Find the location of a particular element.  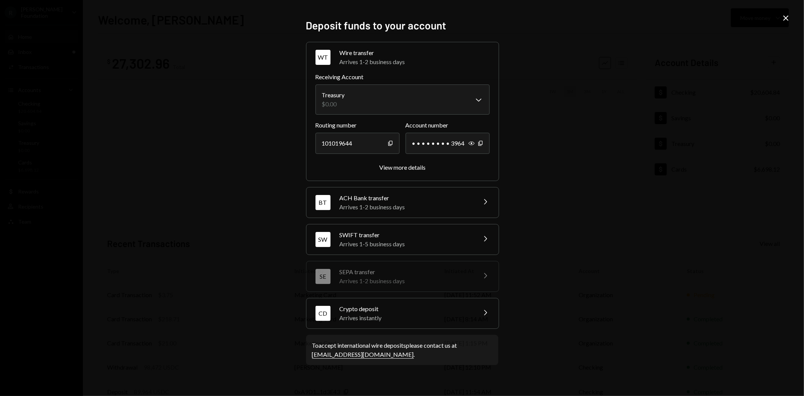

label: Routing number is located at coordinates (357, 125).